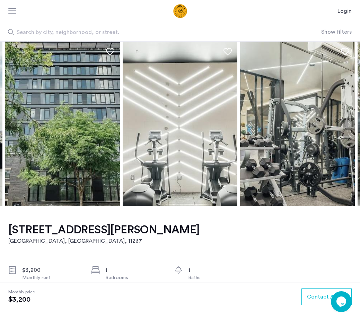 The width and height of the screenshot is (360, 319). Describe the element at coordinates (51, 270) in the screenshot. I see `div: $3,200` at that location.